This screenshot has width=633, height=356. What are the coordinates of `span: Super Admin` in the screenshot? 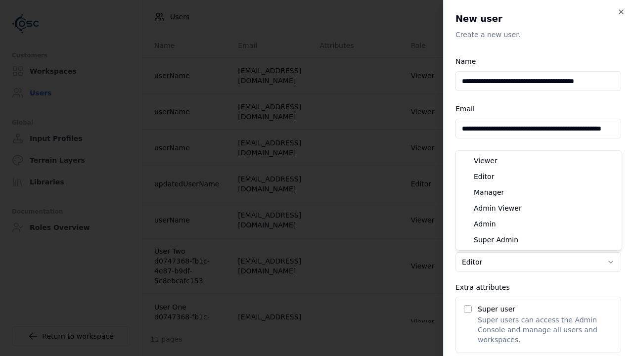 It's located at (496, 240).